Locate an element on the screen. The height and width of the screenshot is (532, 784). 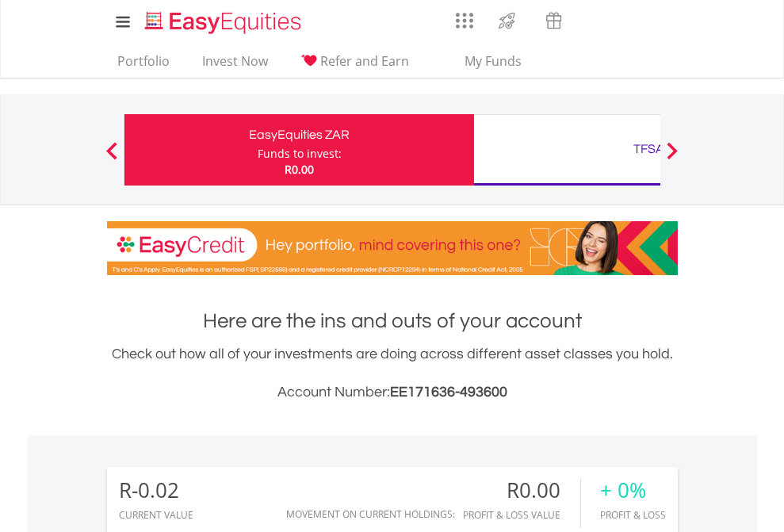
span: Refer and Earn is located at coordinates (365, 61).